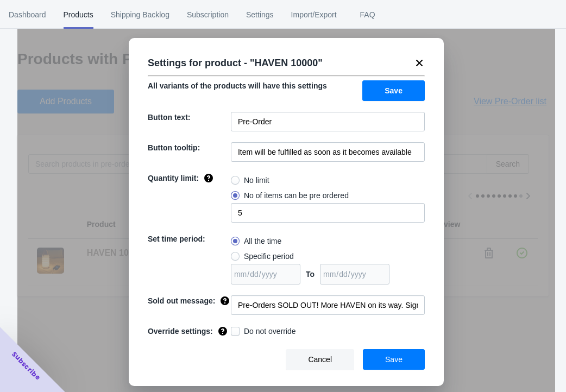 This screenshot has height=392, width=566. What do you see at coordinates (314, 15) in the screenshot?
I see `span: Import/Export` at bounding box center [314, 15].